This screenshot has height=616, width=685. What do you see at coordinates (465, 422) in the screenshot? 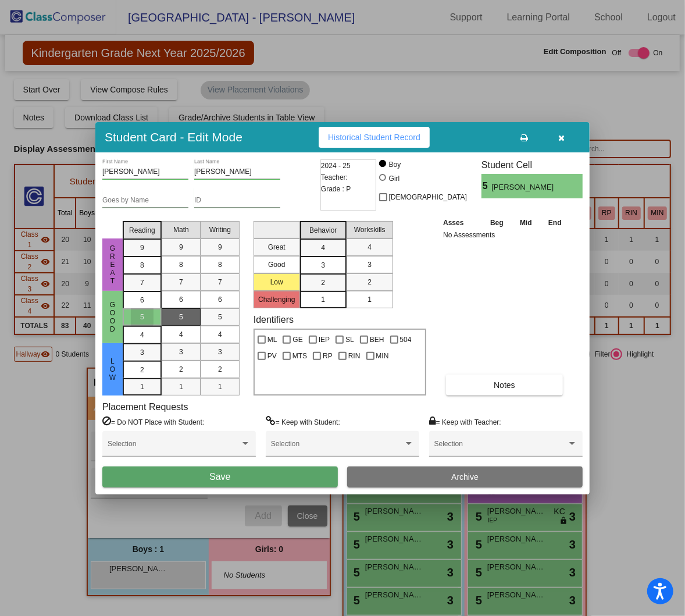
I see `label: = Keep with Teacher:` at bounding box center [465, 422].